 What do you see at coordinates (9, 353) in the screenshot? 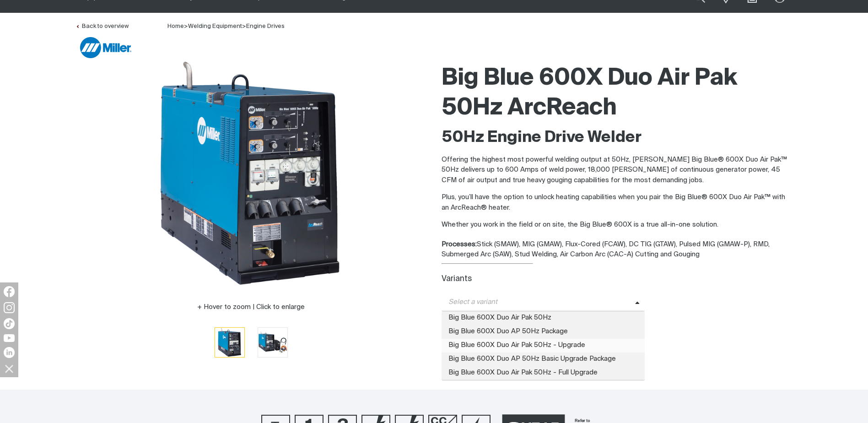
I see `img: LinkedIn` at bounding box center [9, 353].